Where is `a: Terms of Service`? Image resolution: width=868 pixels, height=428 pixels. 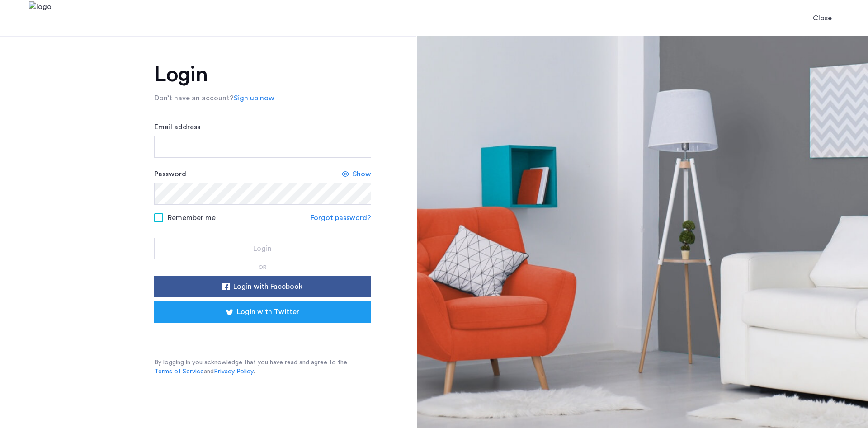 a: Terms of Service is located at coordinates (179, 372).